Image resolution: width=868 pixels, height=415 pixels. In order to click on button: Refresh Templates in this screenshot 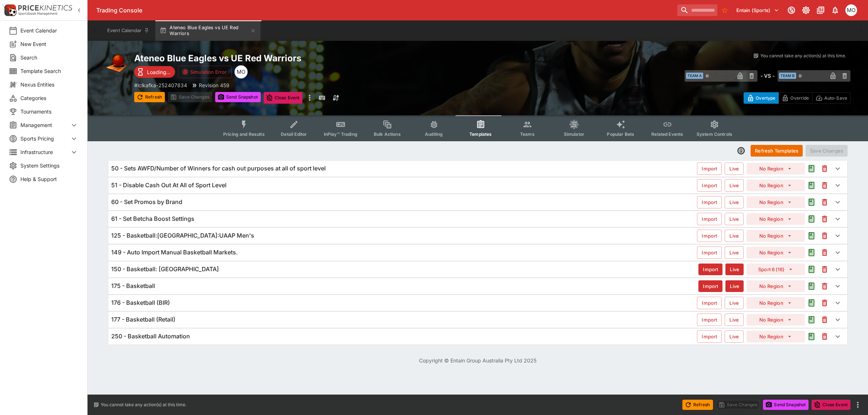, I will do `click(776, 150)`.